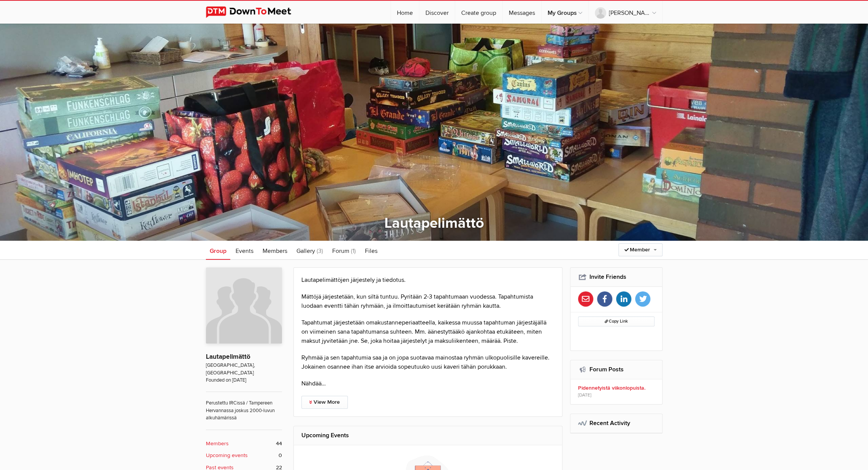 The height and width of the screenshot is (470, 868). What do you see at coordinates (244, 444) in the screenshot?
I see `a: Members 44` at bounding box center [244, 444].